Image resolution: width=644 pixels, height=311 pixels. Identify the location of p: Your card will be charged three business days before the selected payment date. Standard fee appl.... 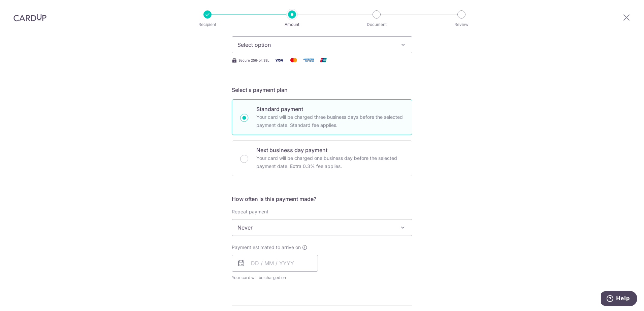
(330, 121).